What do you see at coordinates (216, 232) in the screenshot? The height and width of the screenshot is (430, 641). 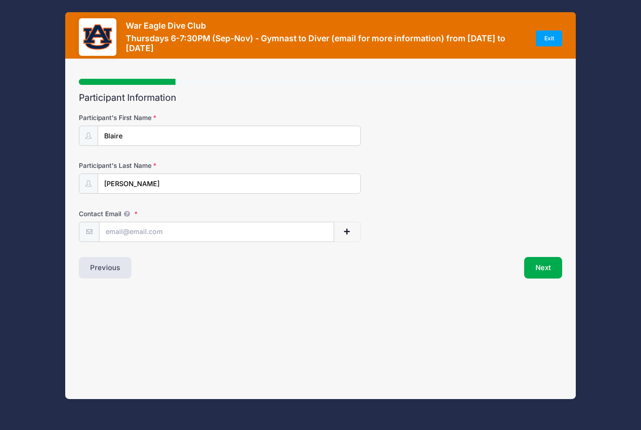 I see `input: email@email.com` at bounding box center [216, 232].